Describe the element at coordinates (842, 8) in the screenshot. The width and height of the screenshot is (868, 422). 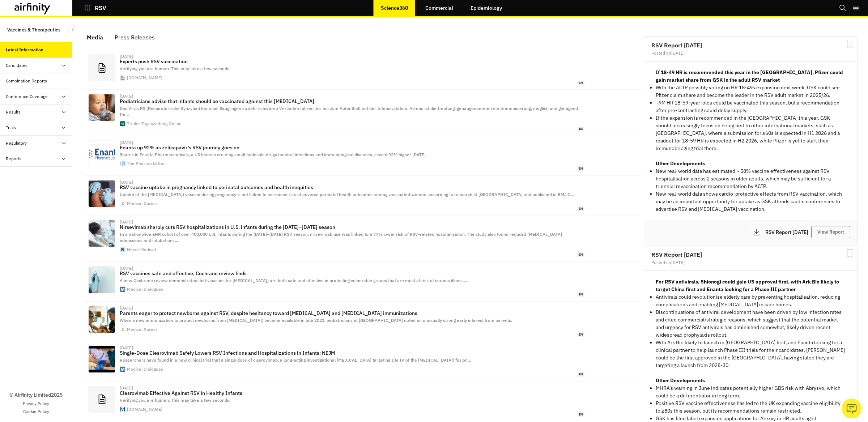
I see `button: Search` at that location.